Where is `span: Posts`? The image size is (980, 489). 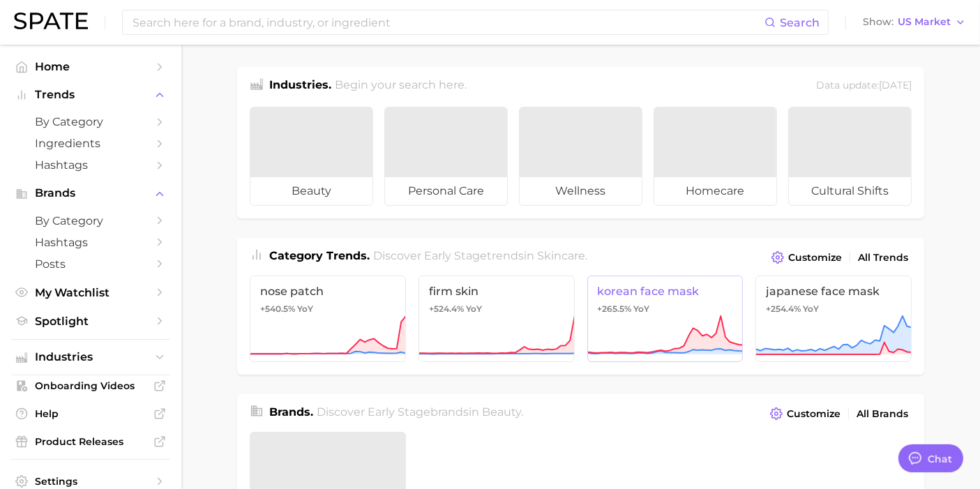 span: Posts is located at coordinates (91, 264).